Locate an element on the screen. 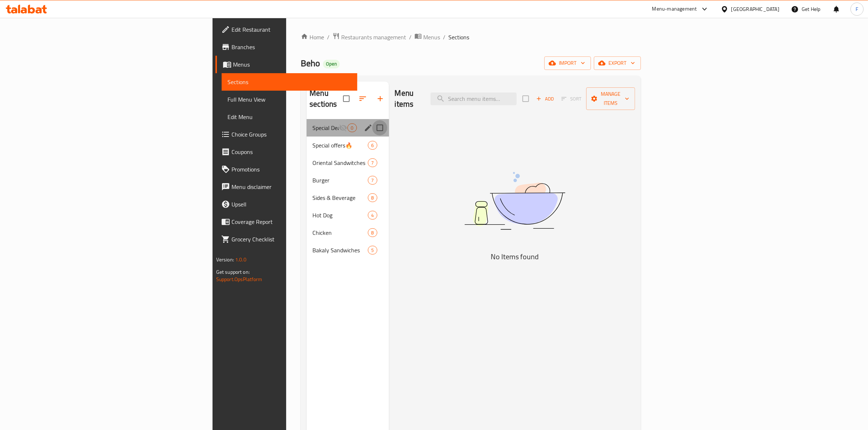 The width and height of the screenshot is (868, 430). span: Edit Restaurant is located at coordinates (292, 29).